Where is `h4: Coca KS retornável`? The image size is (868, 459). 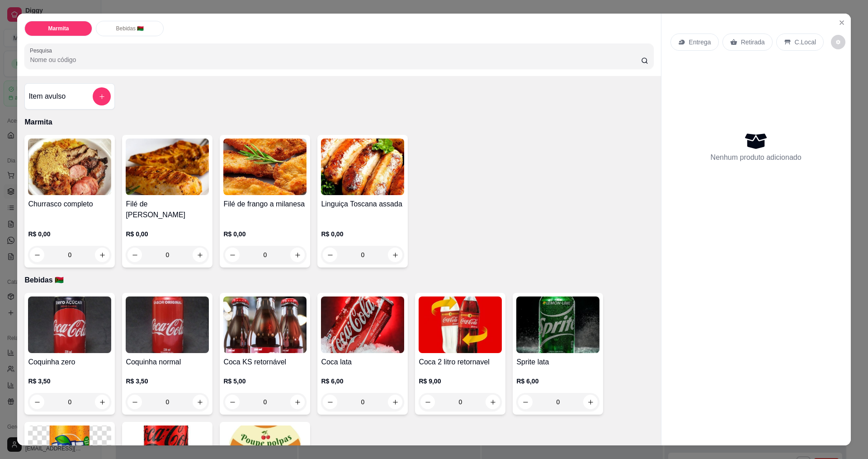 h4: Coca KS retornável is located at coordinates (265, 362).